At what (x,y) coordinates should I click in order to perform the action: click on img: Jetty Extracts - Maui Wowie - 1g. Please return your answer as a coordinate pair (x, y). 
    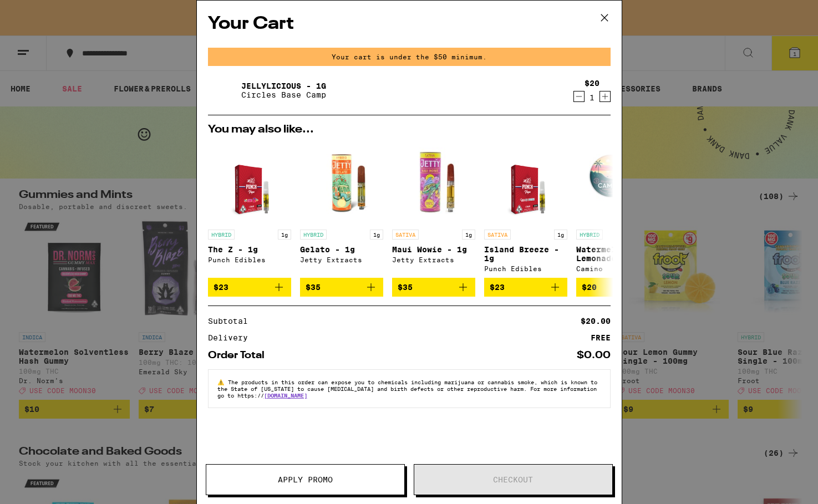
    Looking at the image, I should click on (434, 182).